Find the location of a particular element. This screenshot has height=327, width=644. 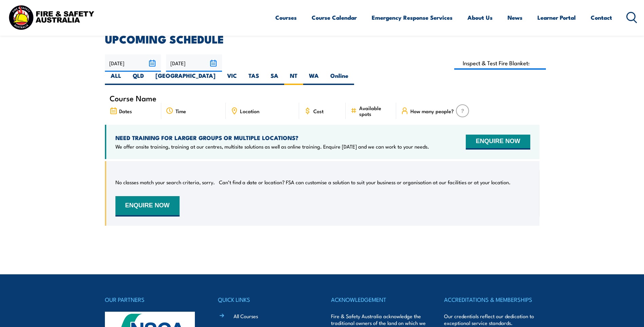

label: WA is located at coordinates (314, 78).